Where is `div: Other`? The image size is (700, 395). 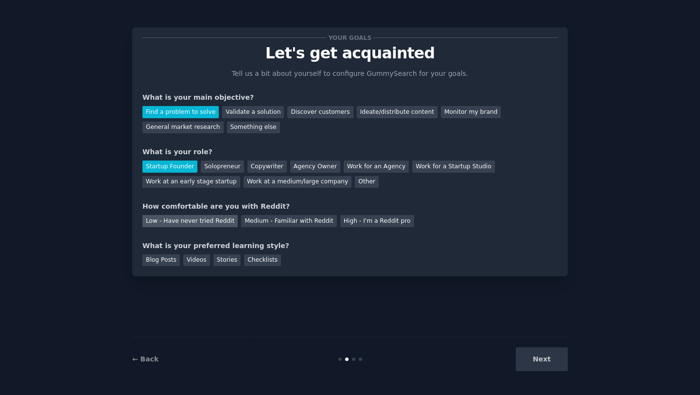
div: Other is located at coordinates (367, 182).